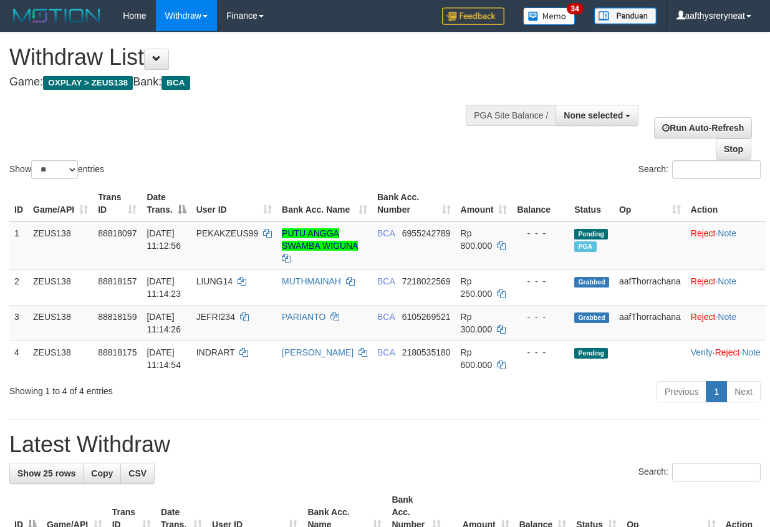 The image size is (770, 527). Describe the element at coordinates (682, 392) in the screenshot. I see `a: Previous` at that location.